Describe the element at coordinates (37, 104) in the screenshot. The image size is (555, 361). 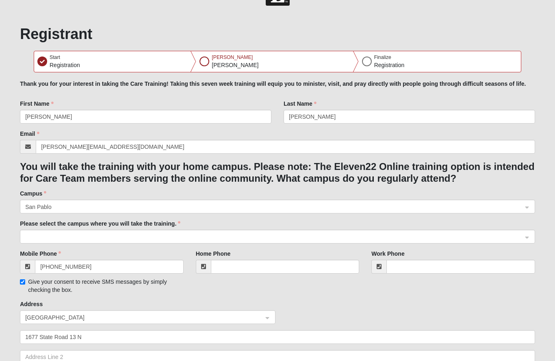
I see `label: First Name` at that location.